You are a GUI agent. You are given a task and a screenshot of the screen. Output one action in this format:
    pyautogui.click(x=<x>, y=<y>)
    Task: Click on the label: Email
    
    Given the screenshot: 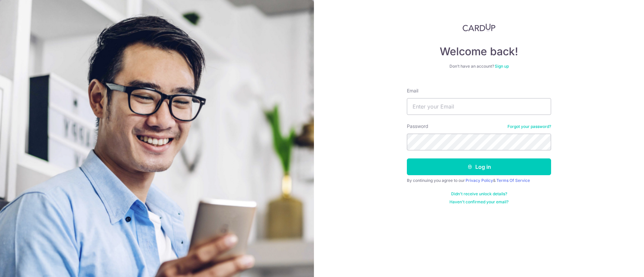 What is the action you would take?
    pyautogui.click(x=413, y=91)
    